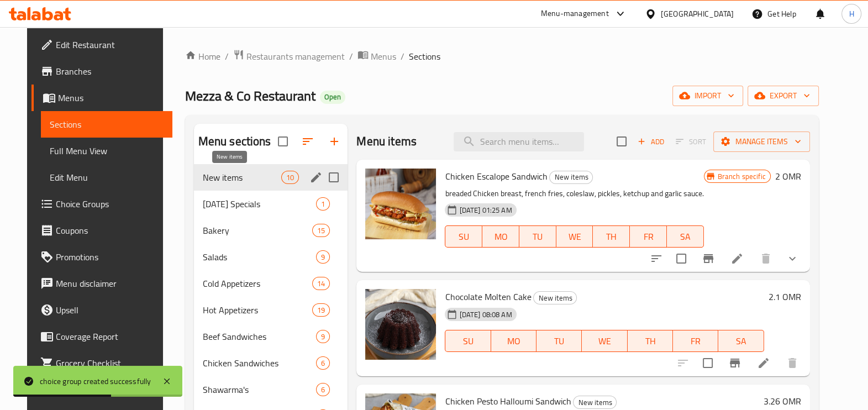 Image resolution: width=868 pixels, height=410 pixels. Describe the element at coordinates (792, 259) in the screenshot. I see `button: show more` at that location.